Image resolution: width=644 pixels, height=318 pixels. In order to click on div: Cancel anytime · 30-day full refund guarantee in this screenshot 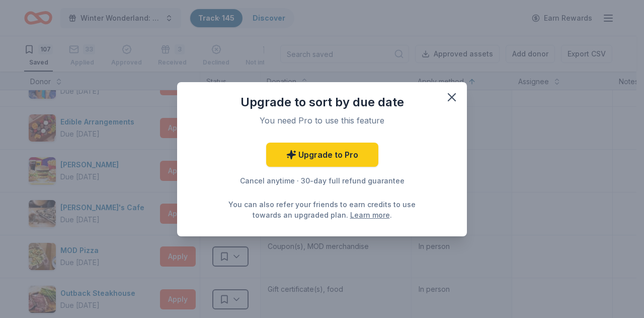, I will do `click(322, 181)`.